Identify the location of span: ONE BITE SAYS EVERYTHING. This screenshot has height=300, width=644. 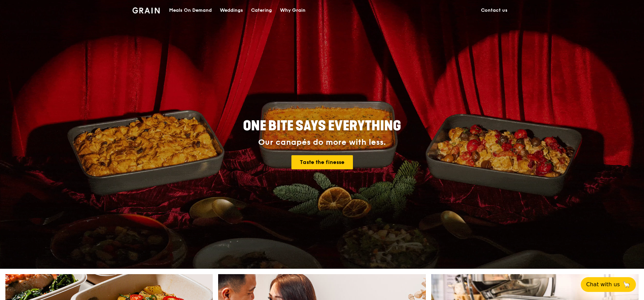
(322, 126).